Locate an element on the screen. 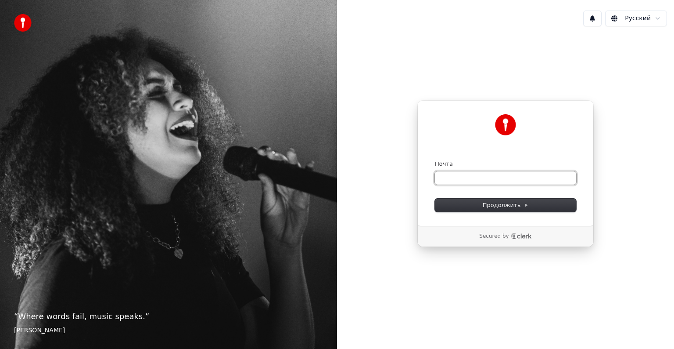 The width and height of the screenshot is (674, 349). img: Youka is located at coordinates (506, 125).